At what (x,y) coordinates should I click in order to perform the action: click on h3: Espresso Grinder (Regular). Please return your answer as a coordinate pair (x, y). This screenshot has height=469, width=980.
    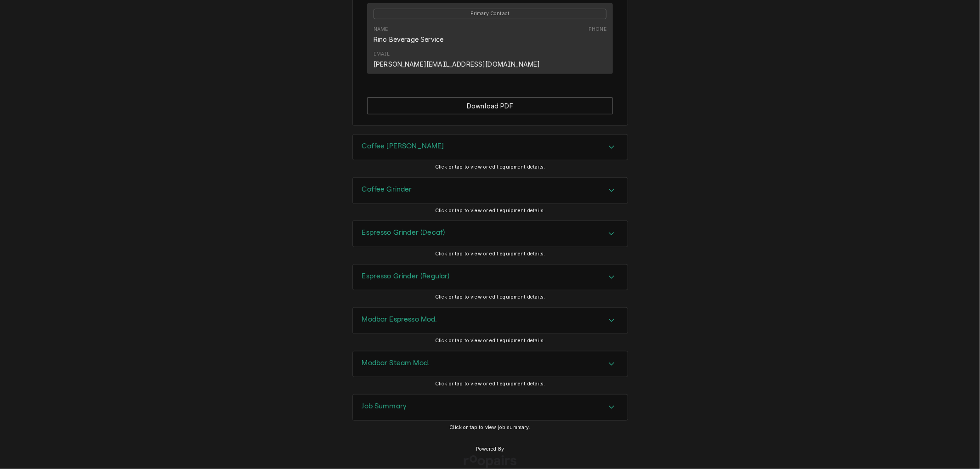
    Looking at the image, I should click on (406, 276).